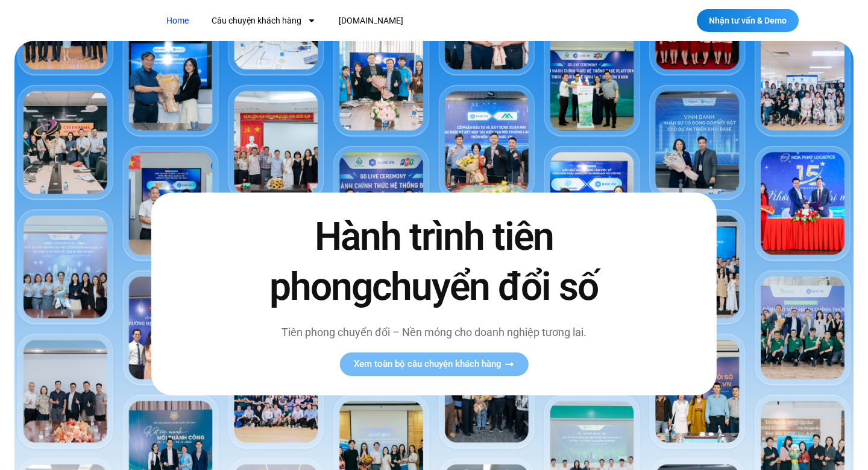 This screenshot has height=470, width=868. I want to click on h2: Hành trình tiên phong, so click(434, 262).